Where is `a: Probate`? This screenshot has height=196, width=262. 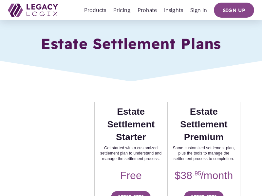 a: Probate is located at coordinates (147, 10).